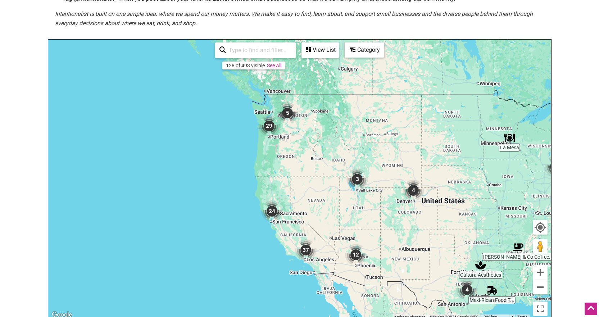 The height and width of the screenshot is (317, 599). What do you see at coordinates (269, 126) in the screenshot?
I see `div: 29` at bounding box center [269, 126].